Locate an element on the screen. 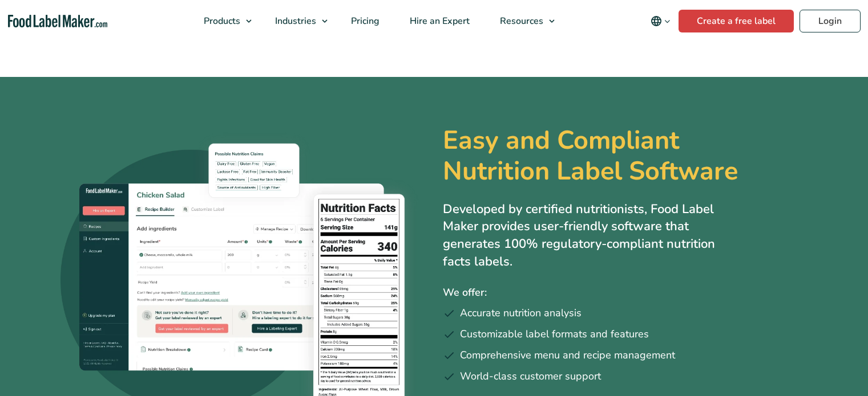  span: Hire an Expert is located at coordinates (438, 21).